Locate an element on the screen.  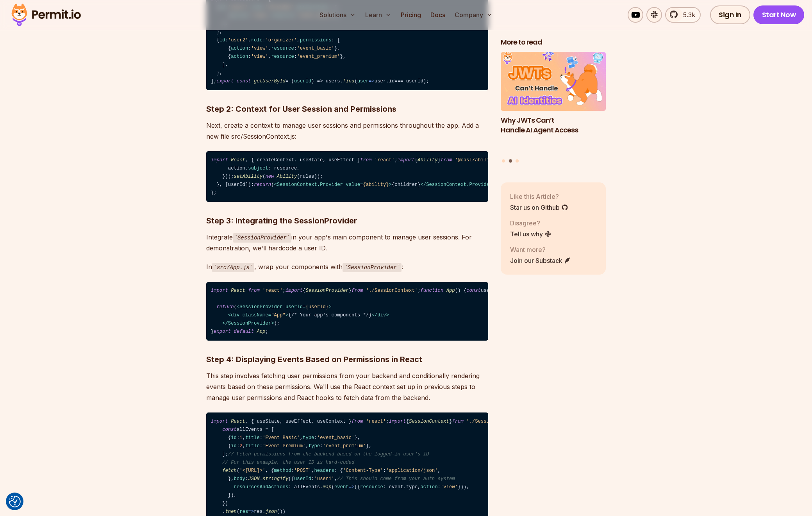
p: Disagree? is located at coordinates (531, 223).